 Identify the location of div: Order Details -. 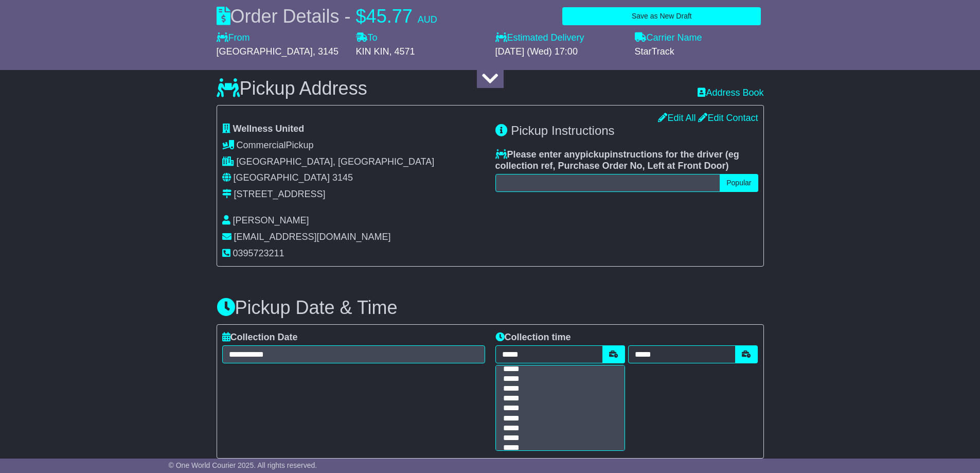
(327, 16).